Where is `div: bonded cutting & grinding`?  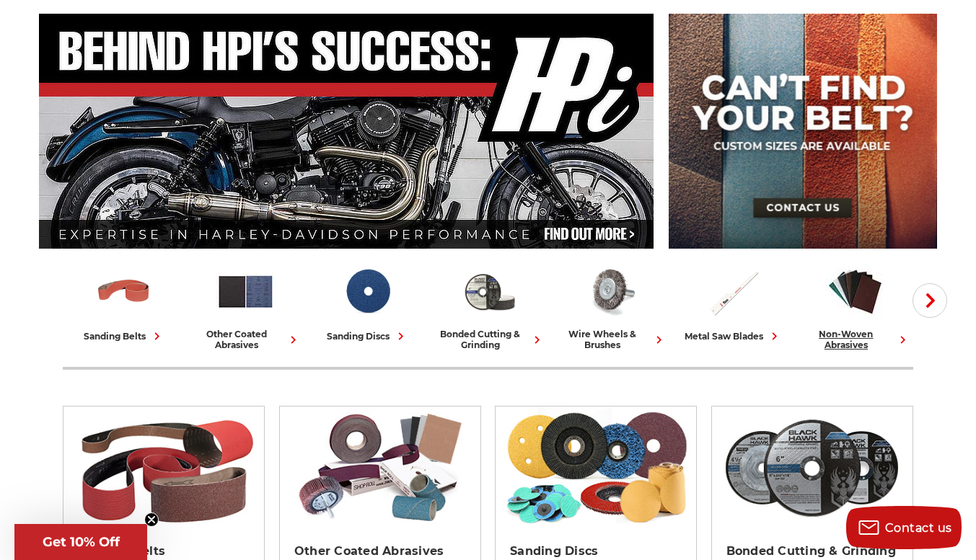
div: bonded cutting & grinding is located at coordinates (488, 340).